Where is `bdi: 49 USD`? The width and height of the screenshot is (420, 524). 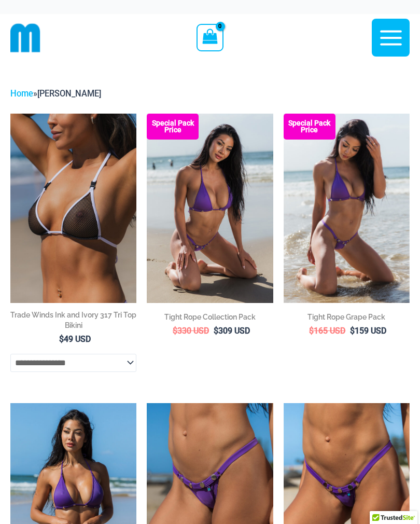 bdi: 49 USD is located at coordinates (75, 339).